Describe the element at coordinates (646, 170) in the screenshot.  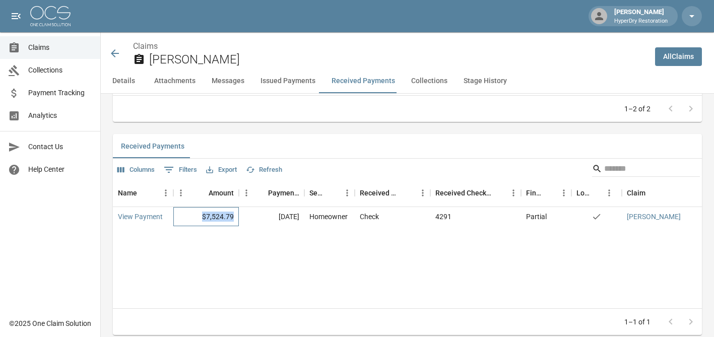
I see `div: Search` at that location.